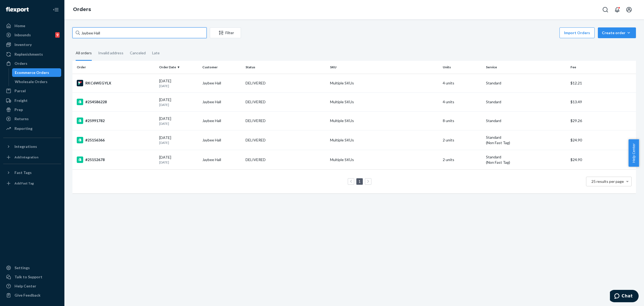  What do you see at coordinates (32, 35) in the screenshot?
I see `a: Inbounds9` at bounding box center [32, 35].